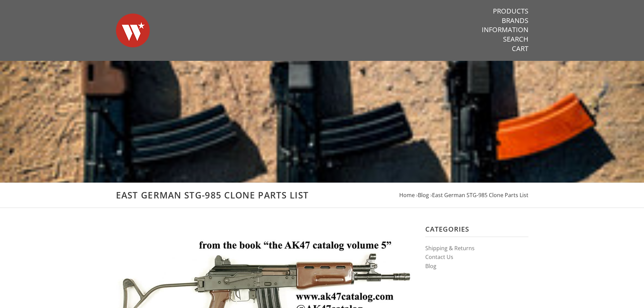  Describe the element at coordinates (480, 195) in the screenshot. I see `a: East German STG-985 Clone Parts List` at that location.